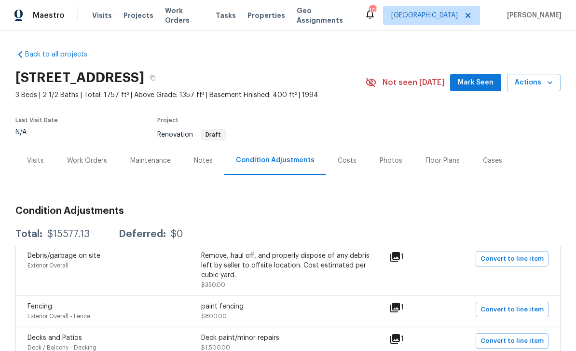  Describe the element at coordinates (373, 11) in the screenshot. I see `div: 107` at that location.